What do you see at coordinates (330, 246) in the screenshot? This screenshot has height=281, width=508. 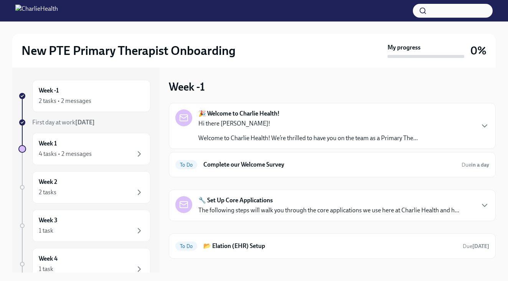 I see `h6: 📂 Elation (EHR) Setup` at bounding box center [330, 246].